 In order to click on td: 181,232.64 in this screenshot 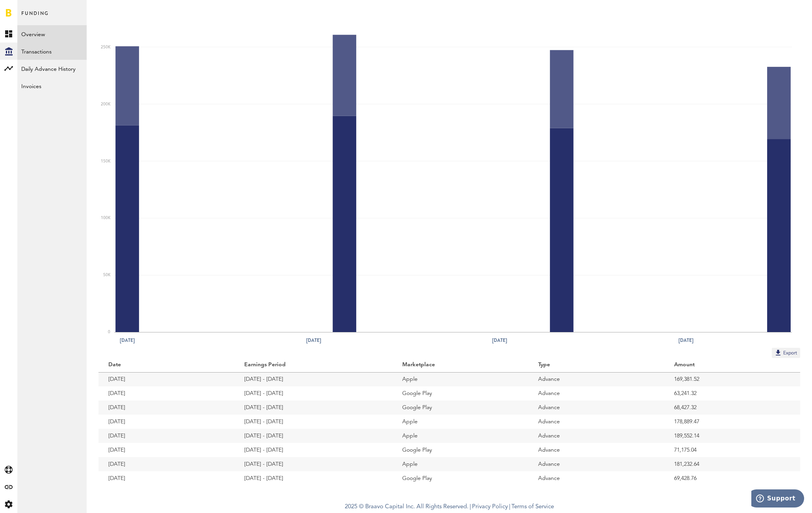, I will do `click(732, 464)`.